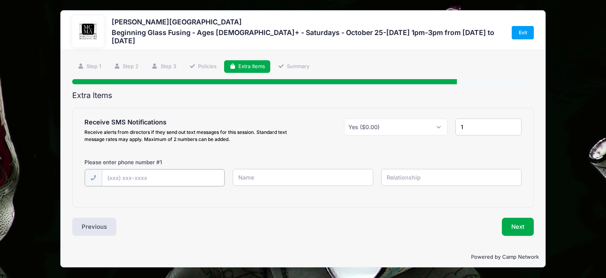 This screenshot has width=606, height=278. What do you see at coordinates (123, 162) in the screenshot?
I see `label: Please enter phone number #` at bounding box center [123, 162].